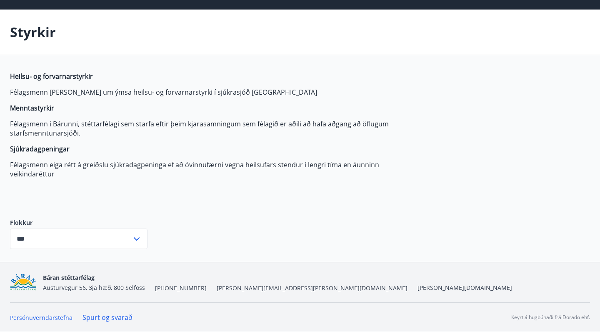 Image resolution: width=600 pixels, height=332 pixels. I want to click on img: Bz2lGXKH3FXEIQKvoQ8VL0Fr0uCiWgfgA3I6fSs8.png, so click(23, 282).